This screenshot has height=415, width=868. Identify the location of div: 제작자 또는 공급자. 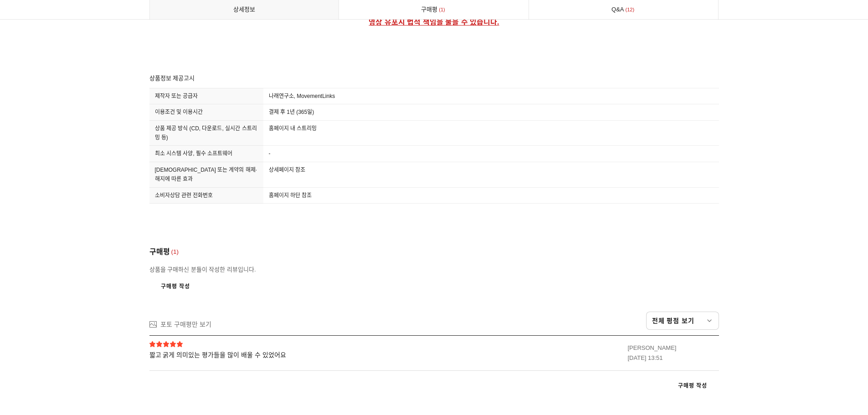
(206, 96).